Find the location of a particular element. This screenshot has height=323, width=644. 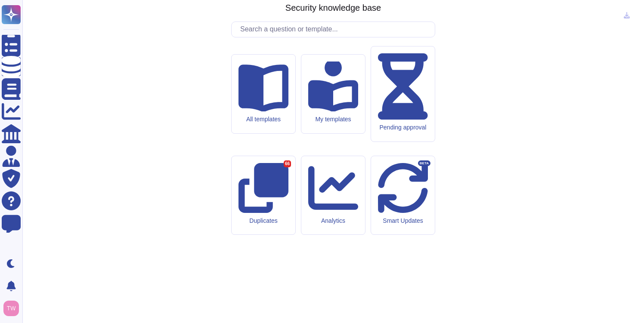

button: user is located at coordinates (13, 308).